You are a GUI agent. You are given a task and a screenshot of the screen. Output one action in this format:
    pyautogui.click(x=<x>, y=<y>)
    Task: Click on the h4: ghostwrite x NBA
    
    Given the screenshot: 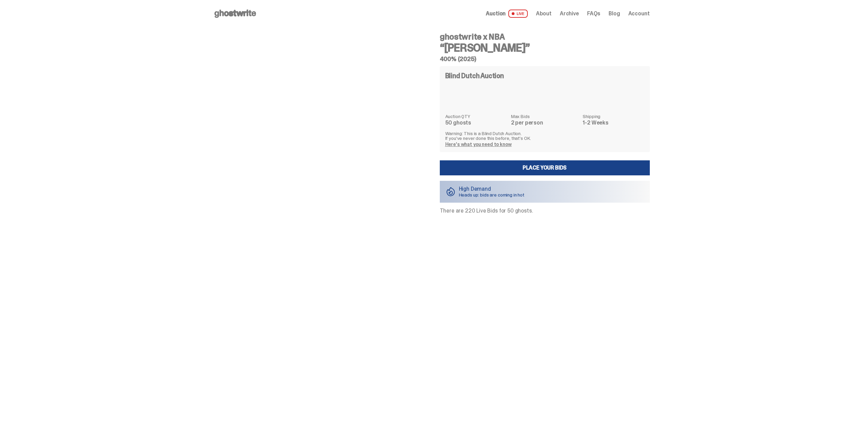 What is the action you would take?
    pyautogui.click(x=545, y=37)
    